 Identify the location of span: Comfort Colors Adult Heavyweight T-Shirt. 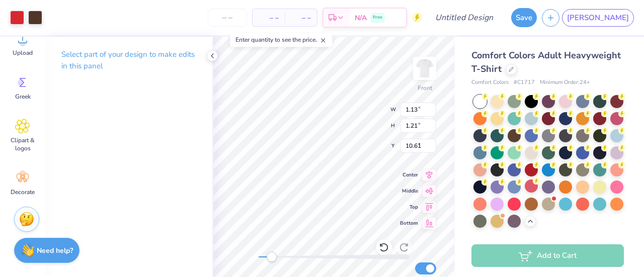
(546, 62).